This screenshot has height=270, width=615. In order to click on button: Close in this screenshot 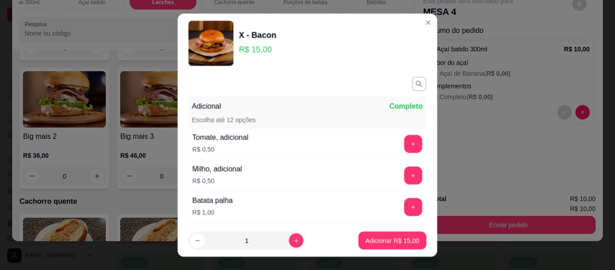, I will do `click(428, 22)`.